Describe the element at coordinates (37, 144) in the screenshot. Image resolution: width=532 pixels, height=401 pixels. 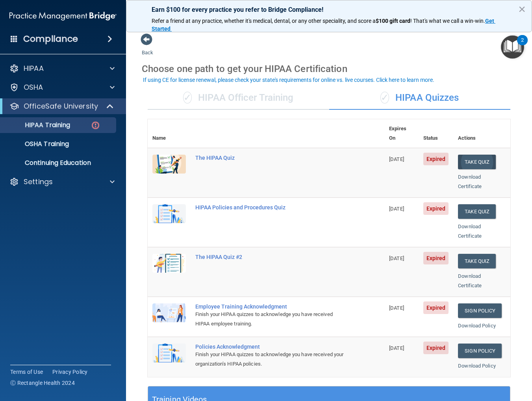
I see `p: OSHA Training` at that location.